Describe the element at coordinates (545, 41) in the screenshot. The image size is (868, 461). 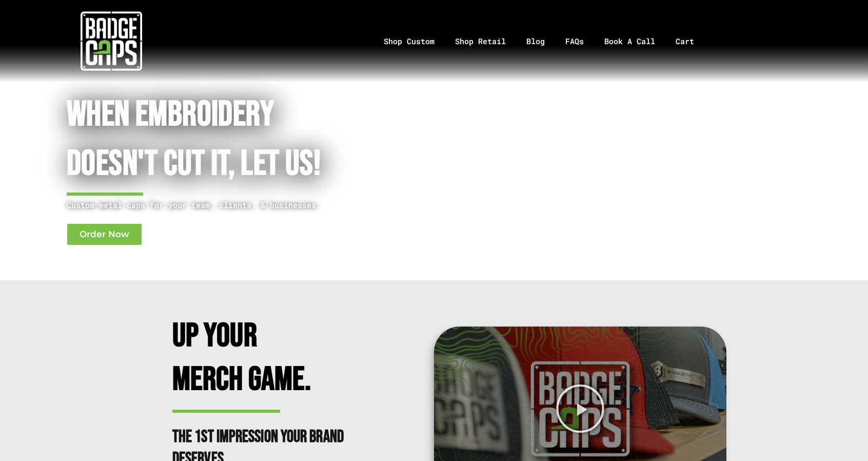
I see `nav: Menu` at that location.